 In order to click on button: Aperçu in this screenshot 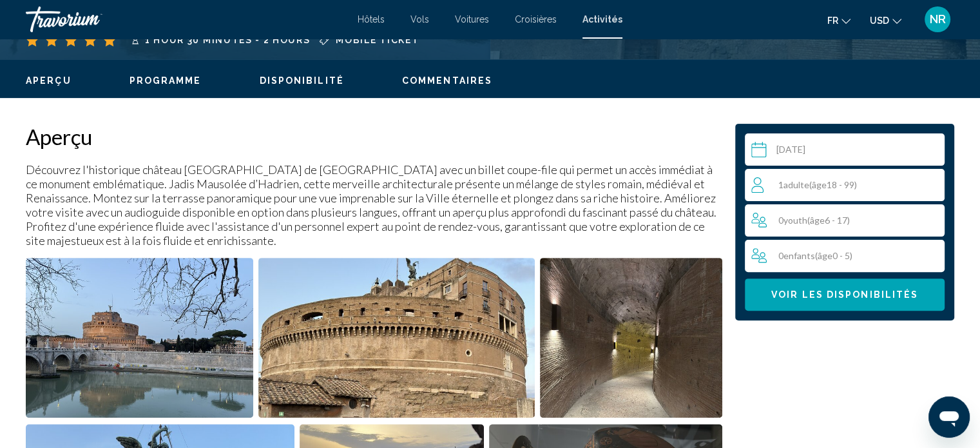, I will do `click(48, 80)`.